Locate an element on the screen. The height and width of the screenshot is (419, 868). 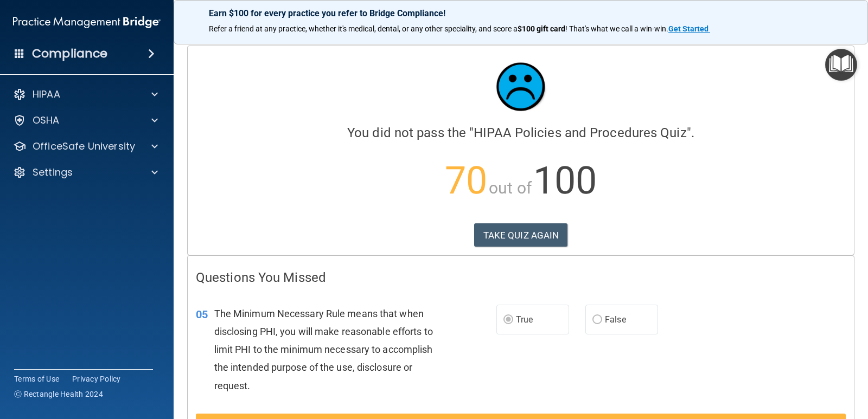
h4: Compliance is located at coordinates (69, 54).